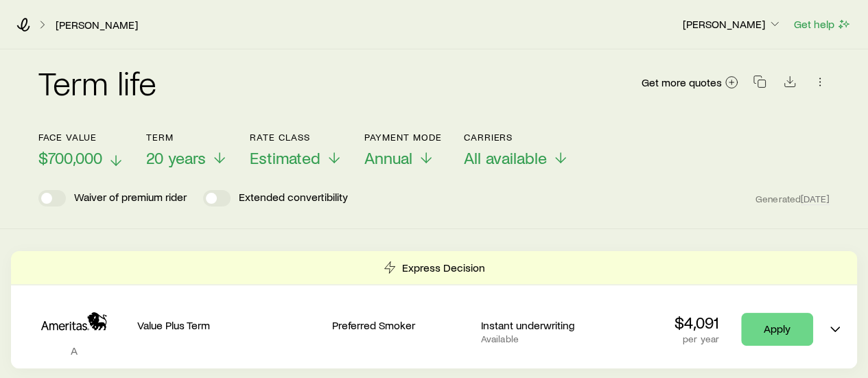 This screenshot has width=868, height=378. I want to click on button: Rate ClassEstimated, so click(296, 150).